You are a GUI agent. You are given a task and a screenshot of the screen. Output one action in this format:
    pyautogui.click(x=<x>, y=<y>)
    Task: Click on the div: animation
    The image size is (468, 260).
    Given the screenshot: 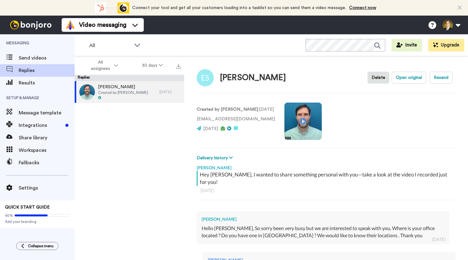 What is the action you would take?
    pyautogui.click(x=112, y=8)
    